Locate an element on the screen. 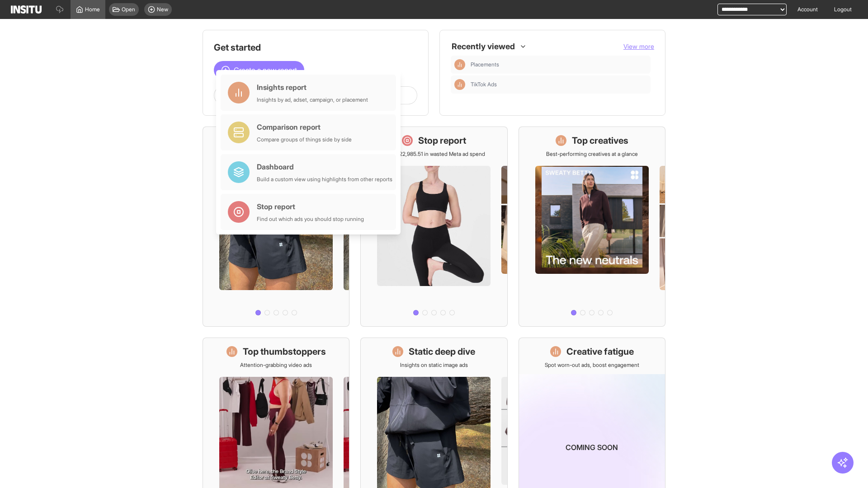 The width and height of the screenshot is (868, 488). h1: Get started is located at coordinates (315, 47).